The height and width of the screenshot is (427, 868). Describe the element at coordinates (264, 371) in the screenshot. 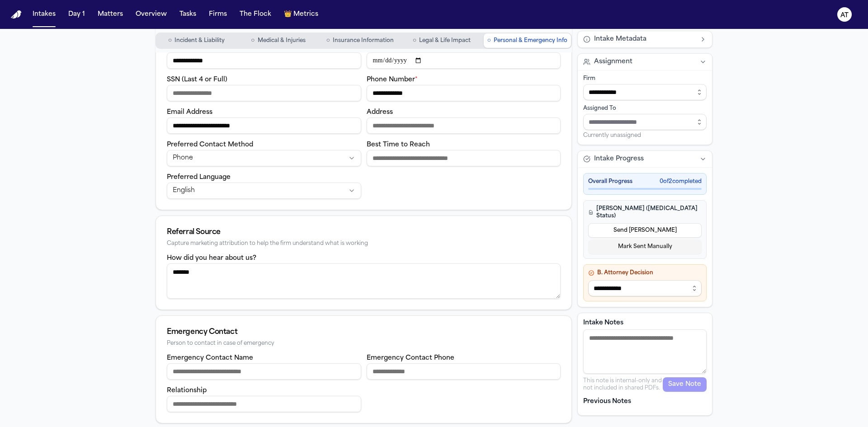

I see `input: Emergency contact name` at that location.